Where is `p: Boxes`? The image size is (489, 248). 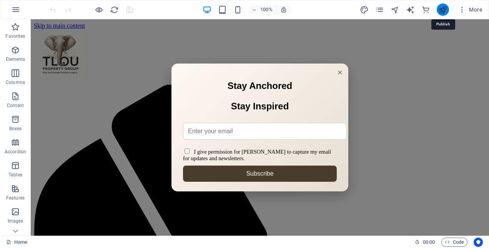 p: Boxes is located at coordinates (15, 129).